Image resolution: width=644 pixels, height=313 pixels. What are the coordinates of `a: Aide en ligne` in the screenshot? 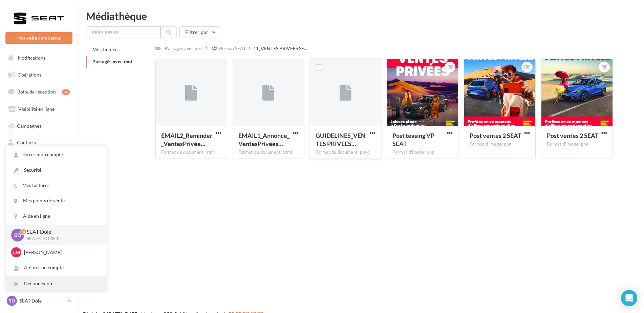 It's located at (56, 216).